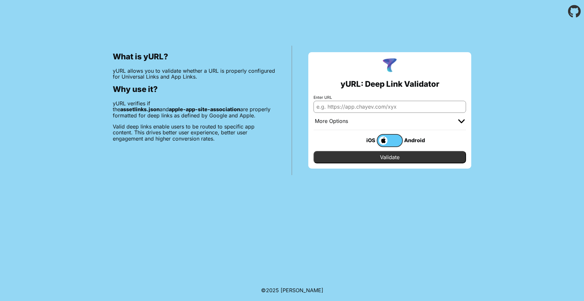  Describe the element at coordinates (389, 97) in the screenshot. I see `label: Enter URL` at that location.